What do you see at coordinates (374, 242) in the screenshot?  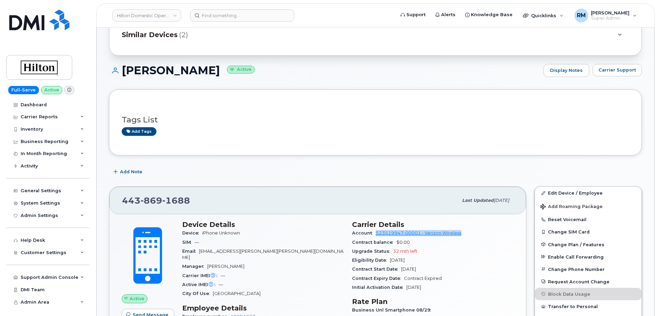 I see `span: Contract balance` at bounding box center [374, 242].